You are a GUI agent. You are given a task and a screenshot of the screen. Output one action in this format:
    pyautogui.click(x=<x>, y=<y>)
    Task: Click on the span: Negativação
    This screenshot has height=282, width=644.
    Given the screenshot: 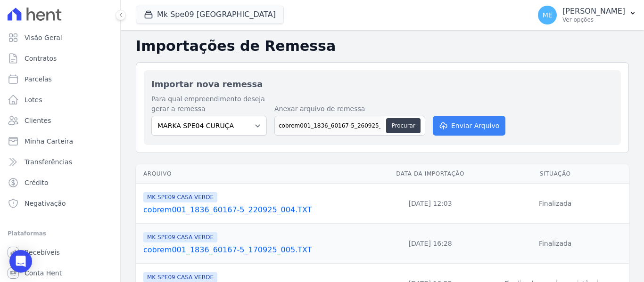 What is the action you would take?
    pyautogui.click(x=45, y=203)
    